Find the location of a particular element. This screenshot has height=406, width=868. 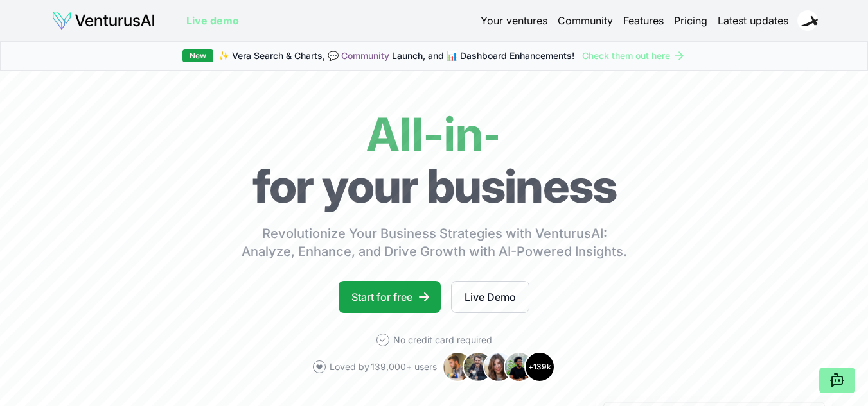

img: Avatar 1 is located at coordinates (458, 367).